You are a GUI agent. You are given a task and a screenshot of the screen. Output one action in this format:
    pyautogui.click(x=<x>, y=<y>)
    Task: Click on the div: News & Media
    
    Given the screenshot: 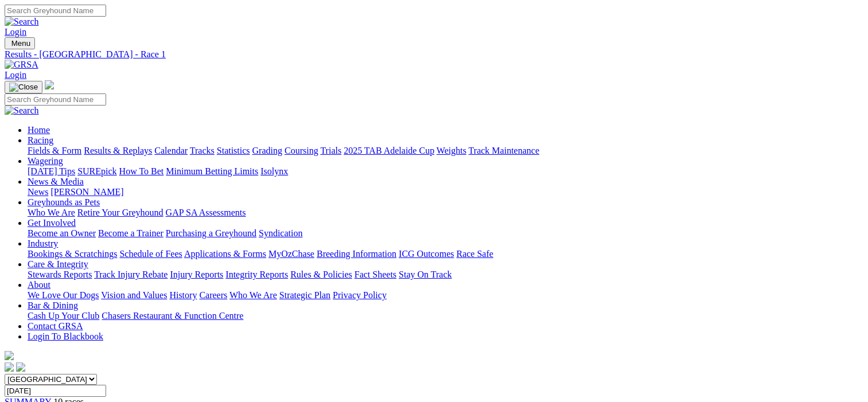 What is the action you would take?
    pyautogui.click(x=445, y=192)
    